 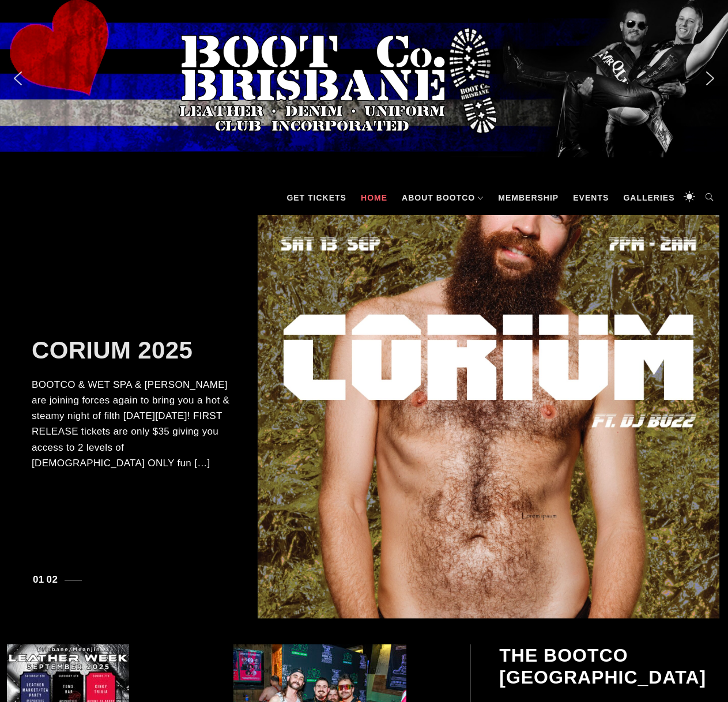 I want to click on a: CORIUM 2025, so click(x=112, y=350).